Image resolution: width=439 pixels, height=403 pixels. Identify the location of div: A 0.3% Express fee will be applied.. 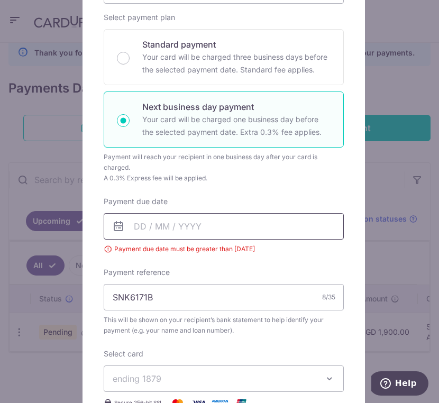
(224, 178).